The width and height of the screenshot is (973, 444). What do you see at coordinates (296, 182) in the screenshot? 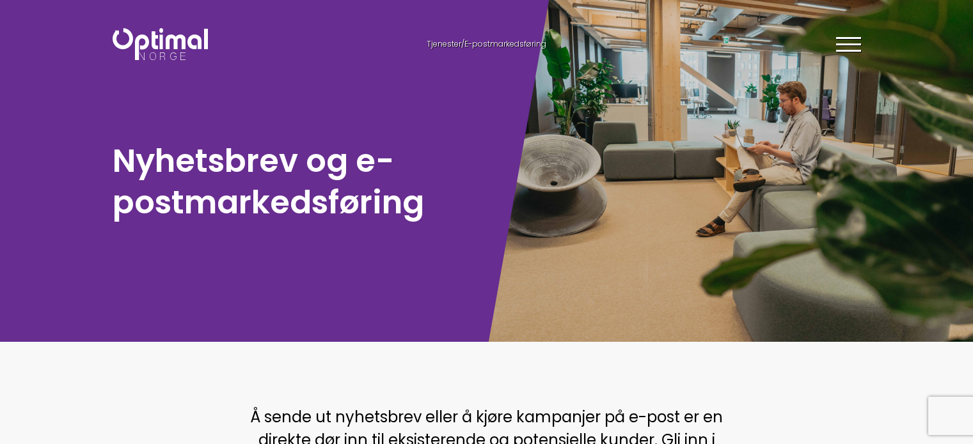
I see `h1: Nyhetsbrev og e-postmarkedsføring` at bounding box center [296, 182].